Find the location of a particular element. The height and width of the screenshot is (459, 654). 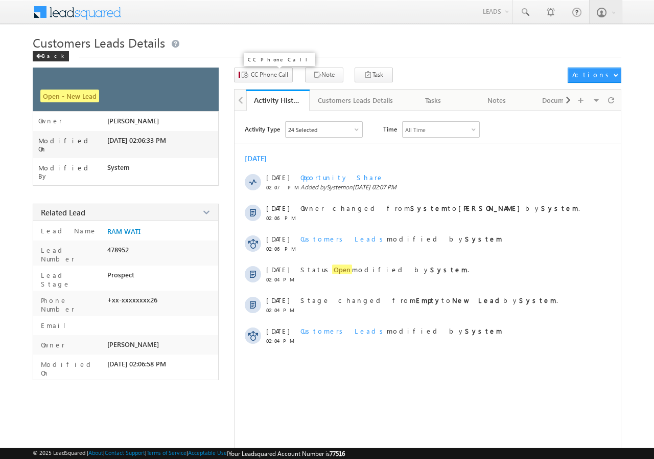

p: CC Phone Call is located at coordinates (280, 59).